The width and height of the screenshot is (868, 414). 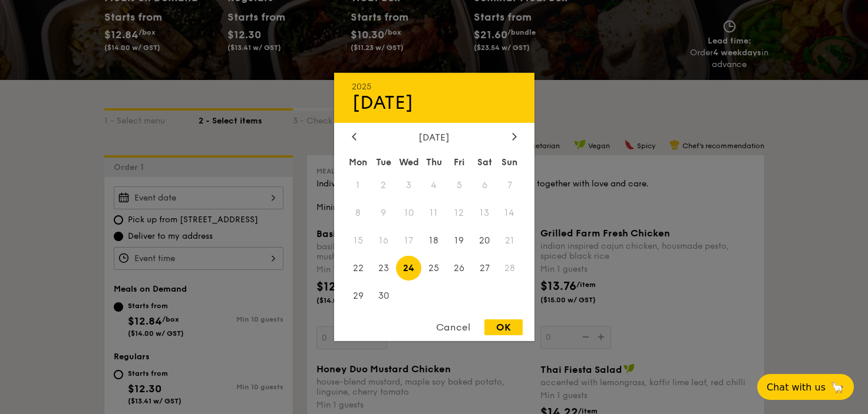 I want to click on div: Tue, so click(x=383, y=163).